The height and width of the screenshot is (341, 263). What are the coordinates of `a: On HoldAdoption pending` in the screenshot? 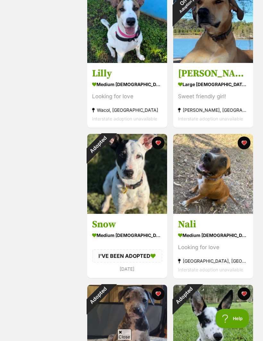 It's located at (213, 61).